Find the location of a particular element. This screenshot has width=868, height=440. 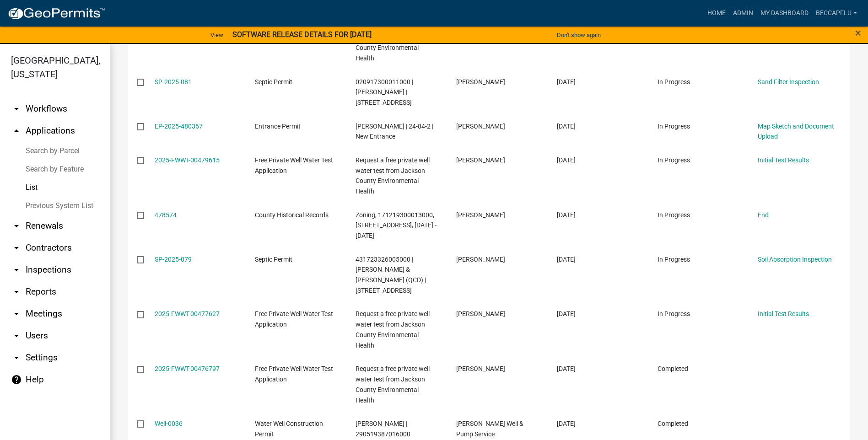

span: Water Well Construction Permit is located at coordinates (289, 428).